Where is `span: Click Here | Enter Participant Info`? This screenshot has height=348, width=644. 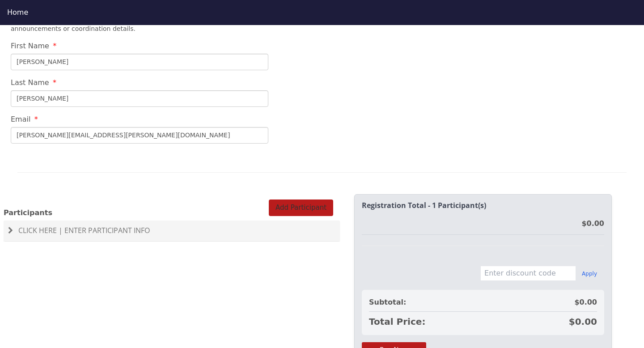
span: Click Here | Enter Participant Info is located at coordinates (84, 231).